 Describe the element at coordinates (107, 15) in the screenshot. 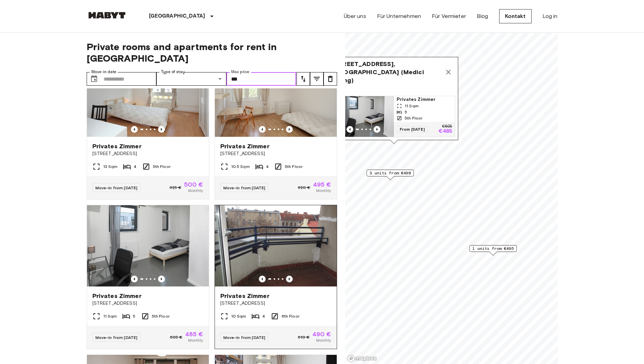

I see `img: Habyt` at that location.